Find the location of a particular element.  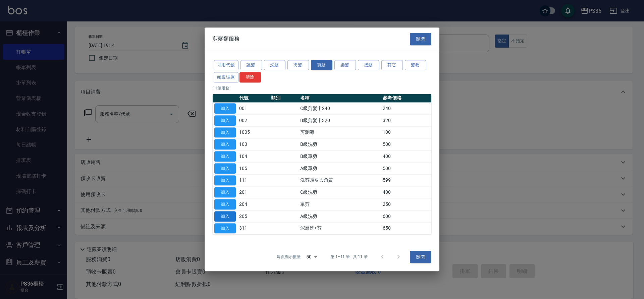

td: 204 is located at coordinates (253, 204).